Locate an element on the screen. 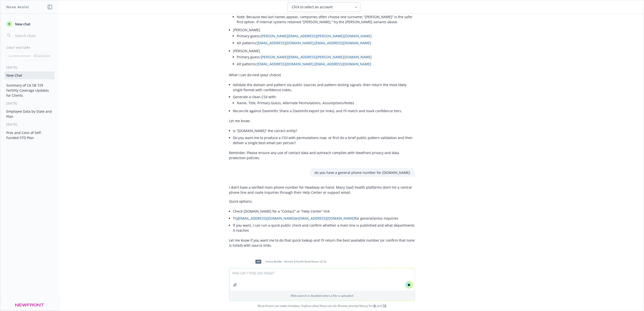 The image size is (644, 311). p: Current account is located at coordinates (19, 56).